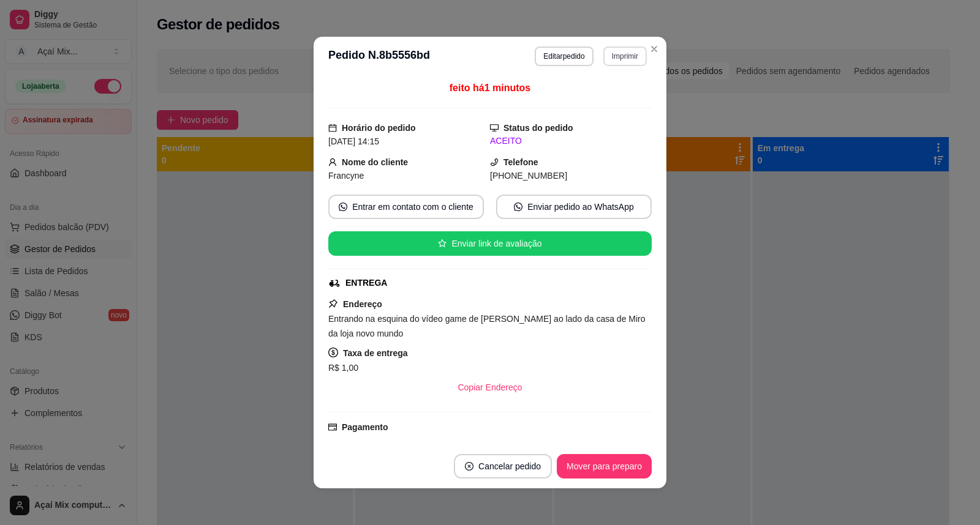 This screenshot has height=525, width=980. What do you see at coordinates (375, 353) in the screenshot?
I see `strong: Taxa de entrega` at bounding box center [375, 353].